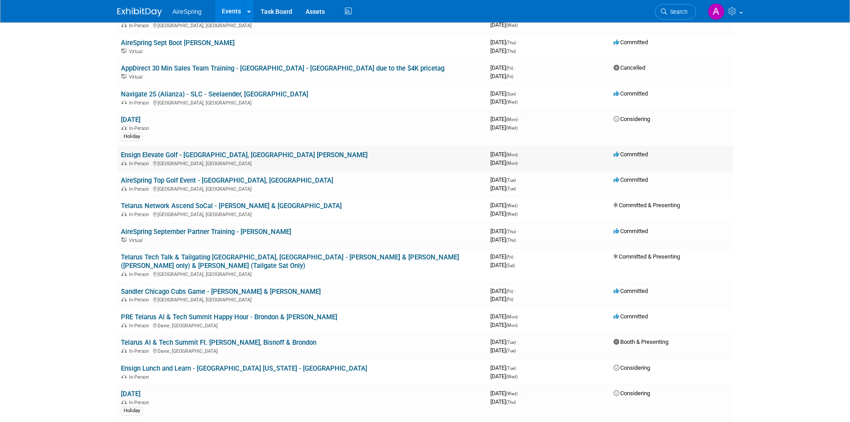 Image resolution: width=850 pixels, height=422 pixels. I want to click on span: AireSpring, so click(187, 12).